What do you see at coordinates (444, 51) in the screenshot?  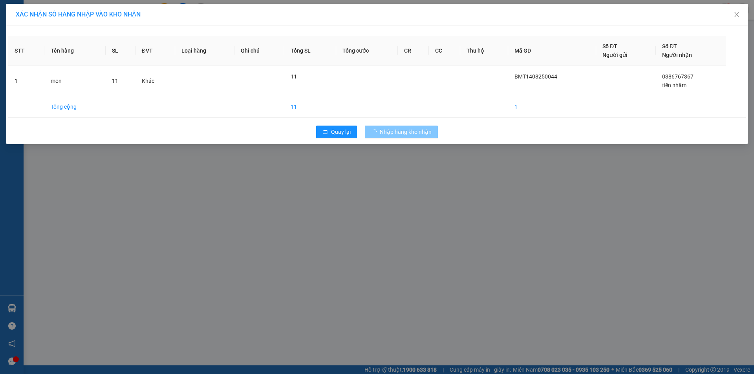 I see `th: CC` at bounding box center [444, 51].